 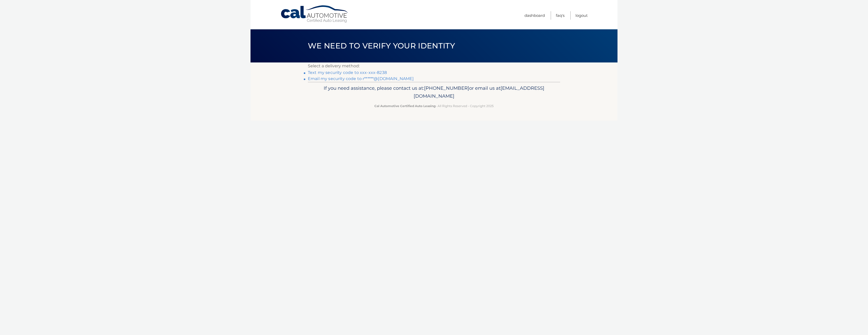 What do you see at coordinates (315, 14) in the screenshot?
I see `a: Cal Automotive` at bounding box center [315, 14].